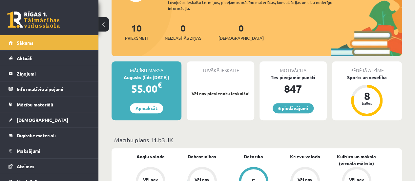 The height and width of the screenshot is (181, 415). Describe the element at coordinates (293, 108) in the screenshot. I see `a: 6 piedāvājumi` at that location.